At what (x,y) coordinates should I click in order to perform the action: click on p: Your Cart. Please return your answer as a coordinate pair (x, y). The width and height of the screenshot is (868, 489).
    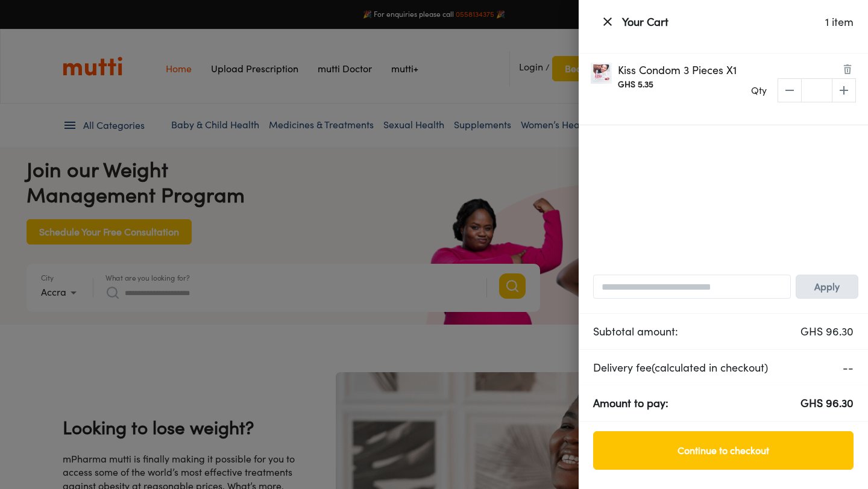
    Looking at the image, I should click on (645, 22).